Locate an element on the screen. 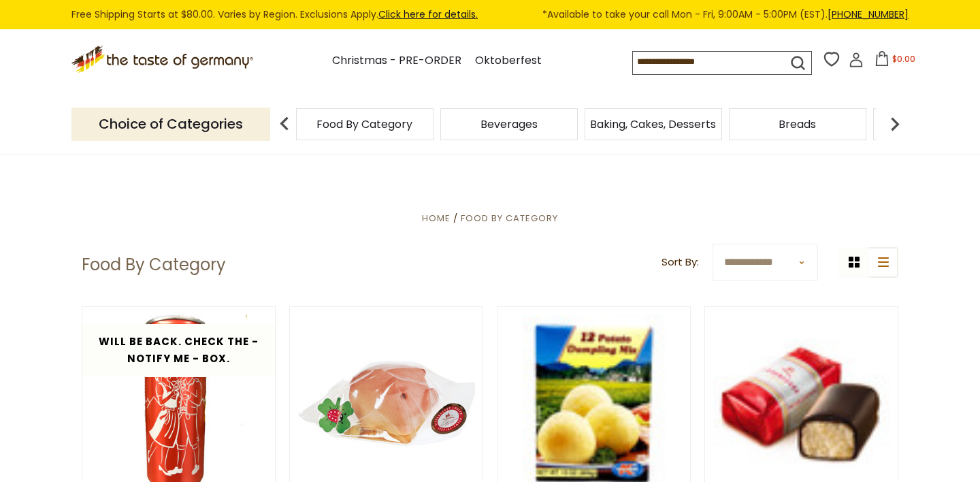  img: previous arrow is located at coordinates (285, 124).